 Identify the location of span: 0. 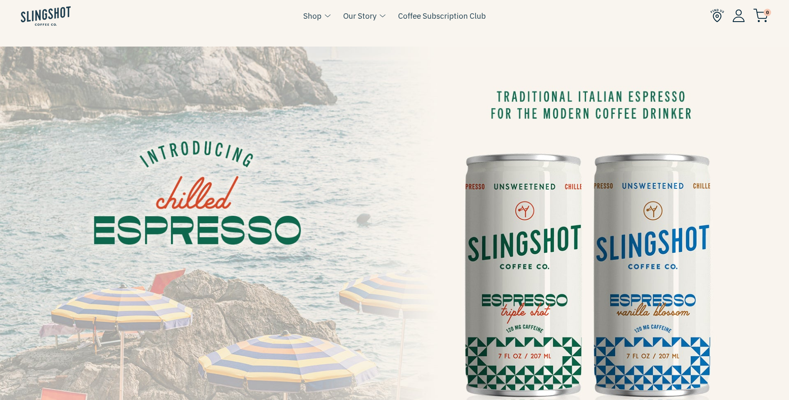
(768, 12).